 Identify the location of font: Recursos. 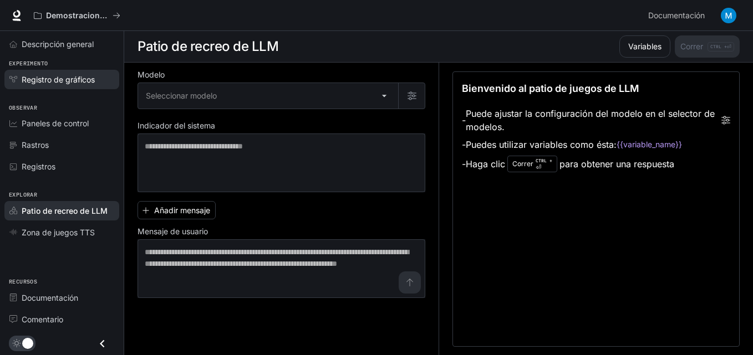
(23, 282).